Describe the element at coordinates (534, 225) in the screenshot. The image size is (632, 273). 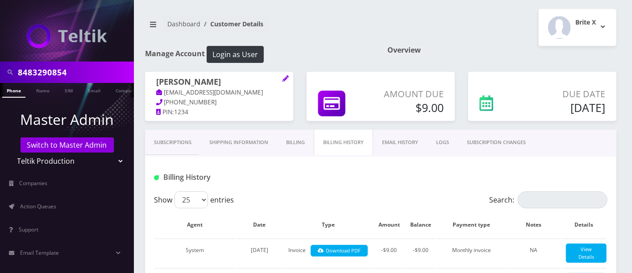
I see `th: Notes` at that location.